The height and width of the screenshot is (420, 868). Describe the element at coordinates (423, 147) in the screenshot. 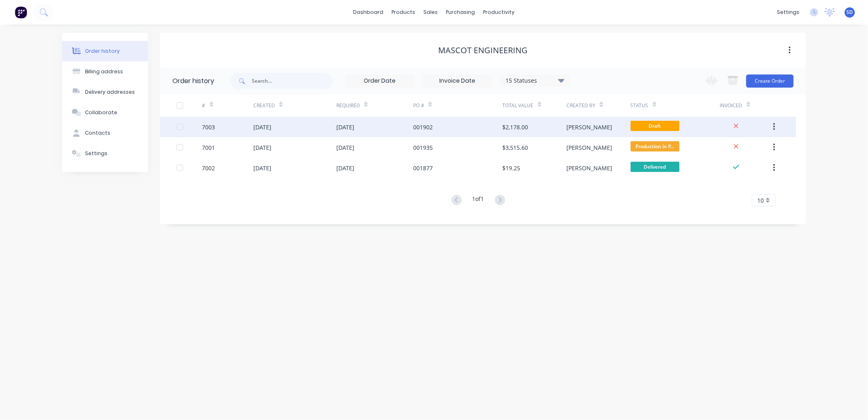

I see `div: 001935` at that location.